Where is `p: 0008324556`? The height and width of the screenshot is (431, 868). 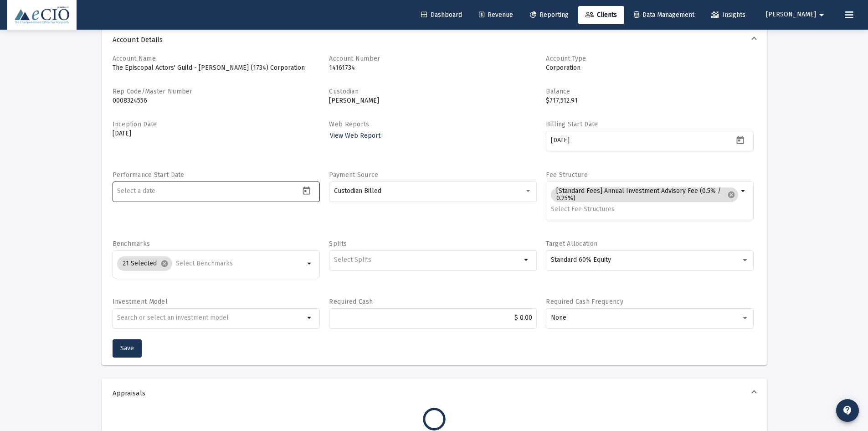 p: 0008324556 is located at coordinates (217, 101).